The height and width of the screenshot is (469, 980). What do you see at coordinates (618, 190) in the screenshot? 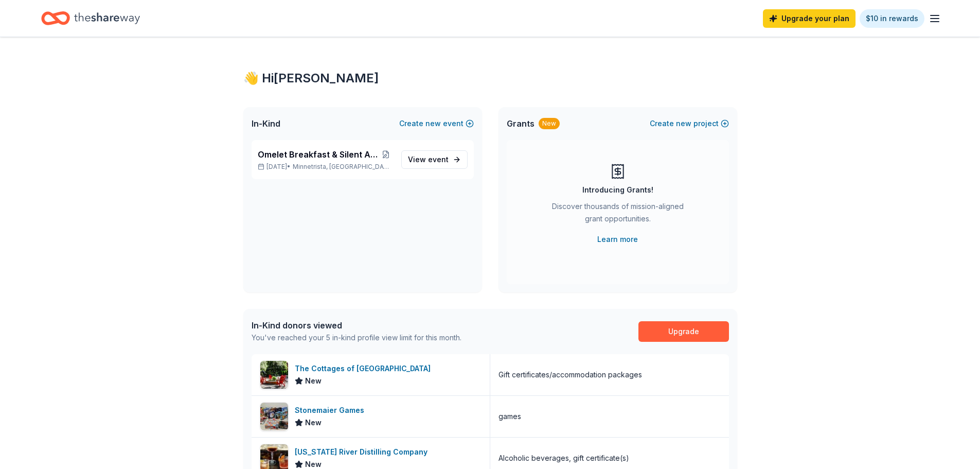
I see `div: Introducing Grants!` at bounding box center [618, 190].